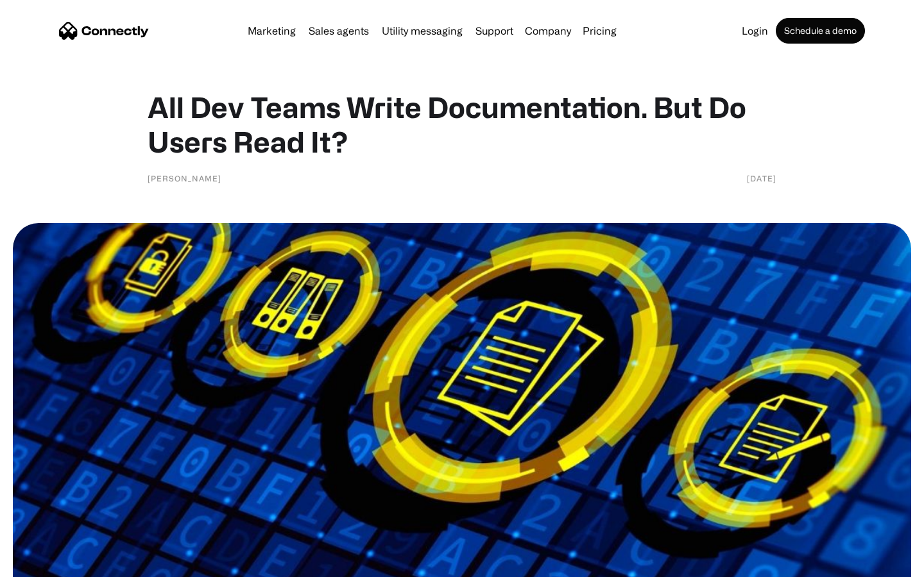 The image size is (924, 577). Describe the element at coordinates (45, 564) in the screenshot. I see `aside: Language selected: English` at that location.